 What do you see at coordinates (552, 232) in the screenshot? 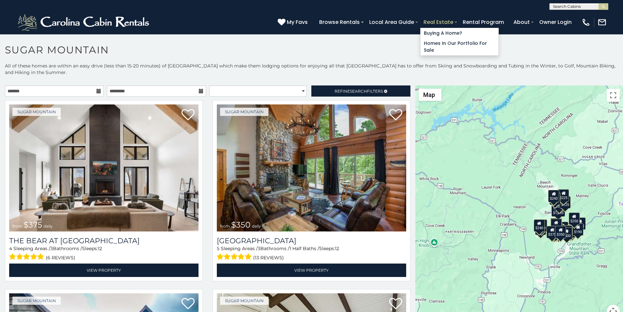
I see `div: $375` at bounding box center [552, 232].